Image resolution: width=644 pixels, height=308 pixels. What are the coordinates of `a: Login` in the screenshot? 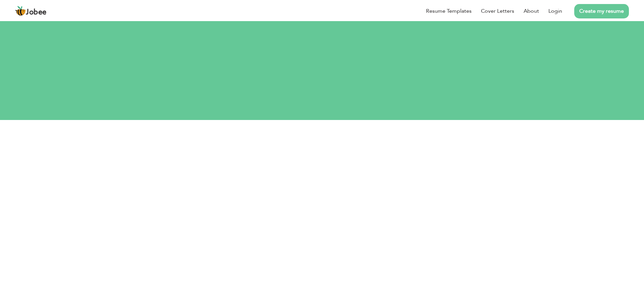 It's located at (555, 11).